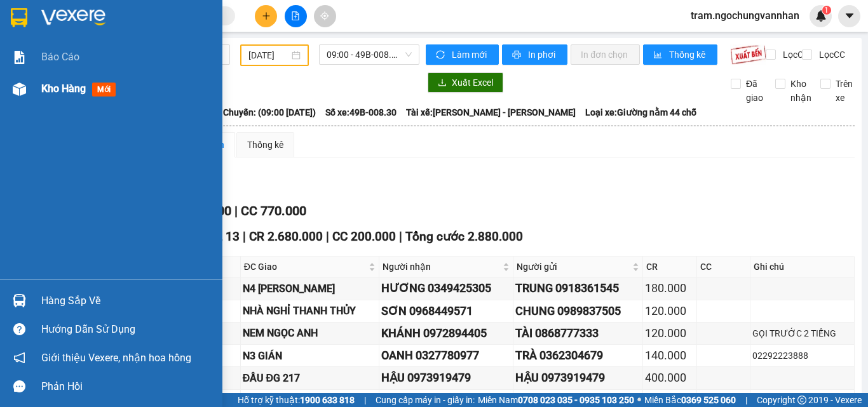  What do you see at coordinates (60, 57) in the screenshot?
I see `span: Báo cáo` at bounding box center [60, 57].